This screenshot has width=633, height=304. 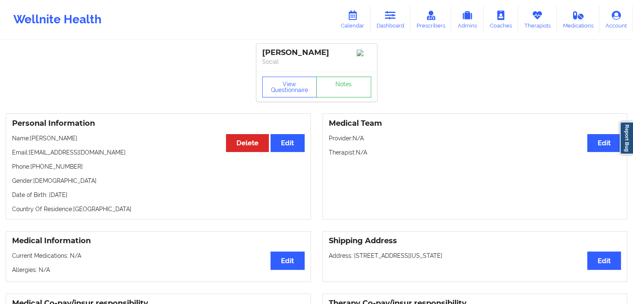 I want to click on a: Dashboard, so click(x=390, y=20).